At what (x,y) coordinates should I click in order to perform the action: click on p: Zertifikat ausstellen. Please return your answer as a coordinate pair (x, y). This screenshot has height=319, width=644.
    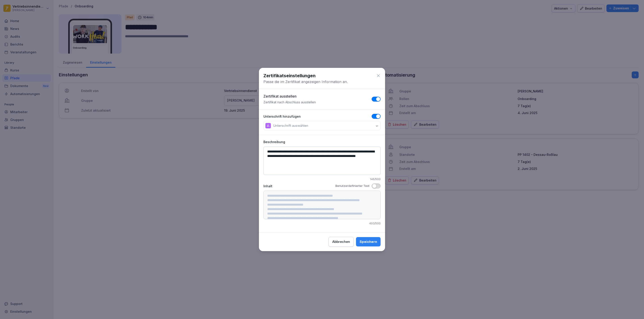
    Looking at the image, I should click on (280, 96).